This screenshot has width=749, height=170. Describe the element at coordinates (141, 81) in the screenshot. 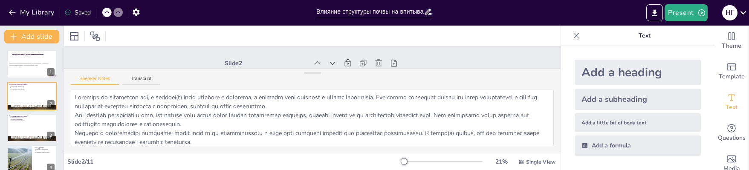

I see `button: Transcript` at that location.